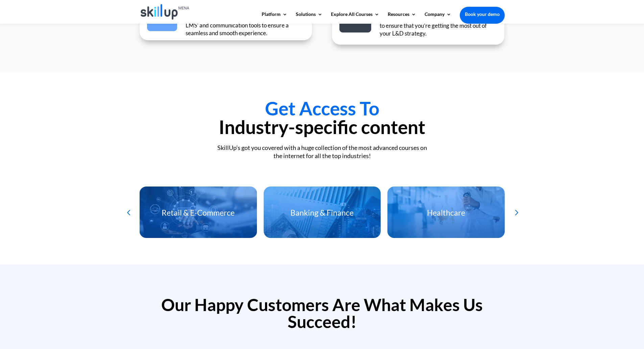 This screenshot has height=349, width=644. Describe the element at coordinates (275, 18) in the screenshot. I see `a: Platform` at that location.